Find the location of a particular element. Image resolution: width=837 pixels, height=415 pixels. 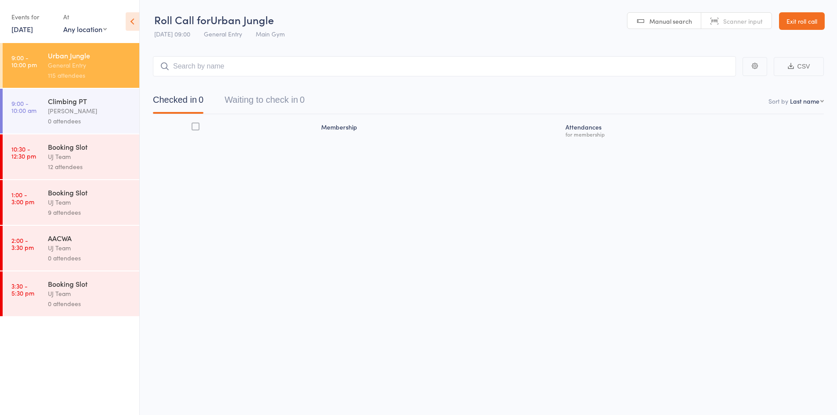

div: At is located at coordinates (85, 17).